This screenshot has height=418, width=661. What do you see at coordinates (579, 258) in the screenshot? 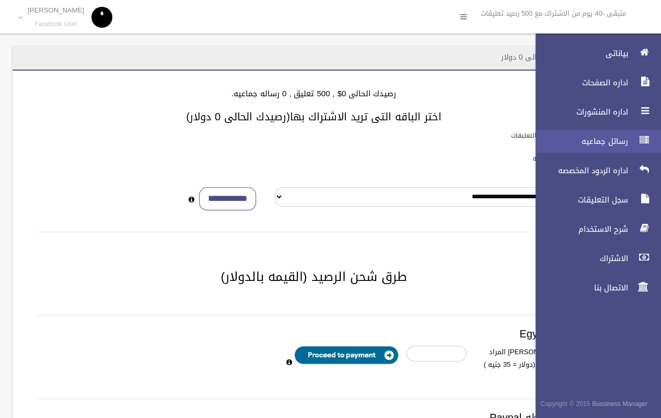
I see `span: الاشتراك` at bounding box center [579, 258].